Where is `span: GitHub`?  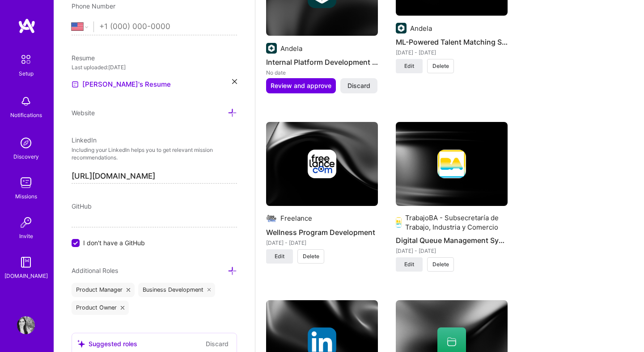 span: GitHub is located at coordinates (81, 206).